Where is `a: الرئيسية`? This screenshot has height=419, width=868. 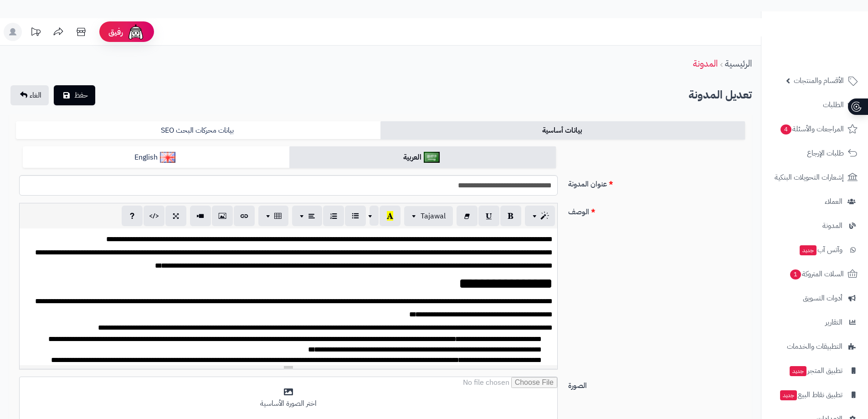
a: الرئيسية is located at coordinates (738, 64).